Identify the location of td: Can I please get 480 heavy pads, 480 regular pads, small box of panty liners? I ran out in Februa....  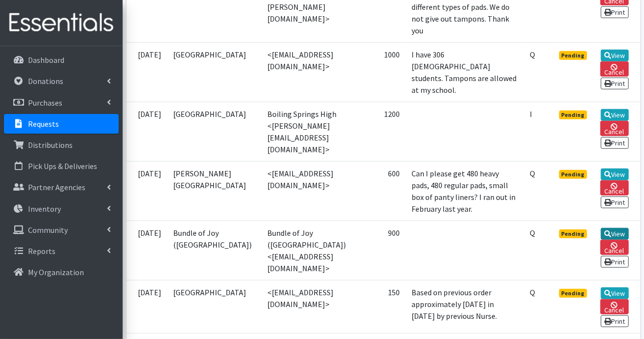
(464, 191).